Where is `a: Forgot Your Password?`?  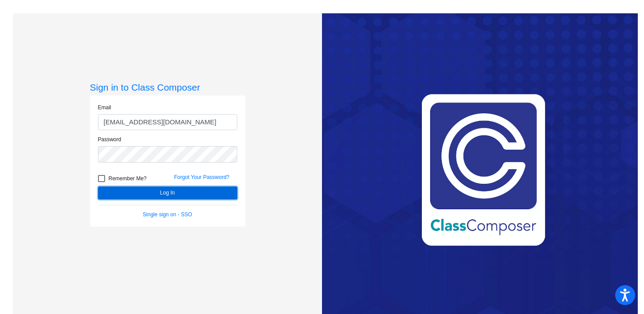
a: Forgot Your Password? is located at coordinates (201, 177).